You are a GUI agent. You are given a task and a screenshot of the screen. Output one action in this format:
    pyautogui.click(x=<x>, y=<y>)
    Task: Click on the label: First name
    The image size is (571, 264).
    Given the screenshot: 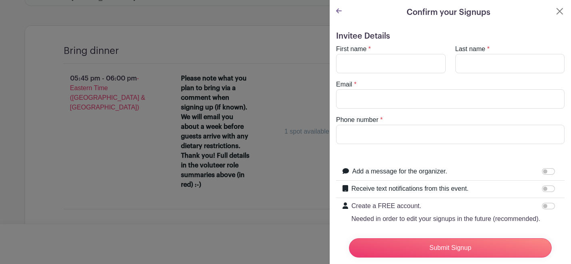 What is the action you would take?
    pyautogui.click(x=351, y=49)
    